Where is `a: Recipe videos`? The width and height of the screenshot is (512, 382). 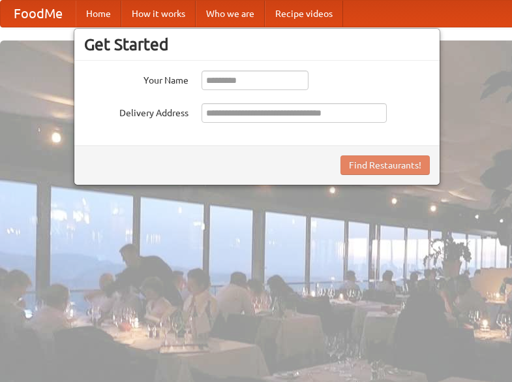
a: Recipe videos is located at coordinates (304, 14).